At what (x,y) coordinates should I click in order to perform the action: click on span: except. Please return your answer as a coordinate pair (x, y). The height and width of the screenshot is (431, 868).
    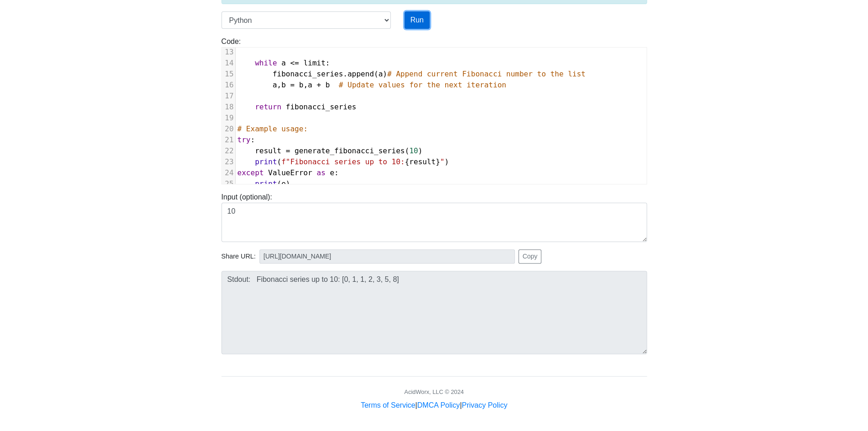
    Looking at the image, I should click on (251, 172).